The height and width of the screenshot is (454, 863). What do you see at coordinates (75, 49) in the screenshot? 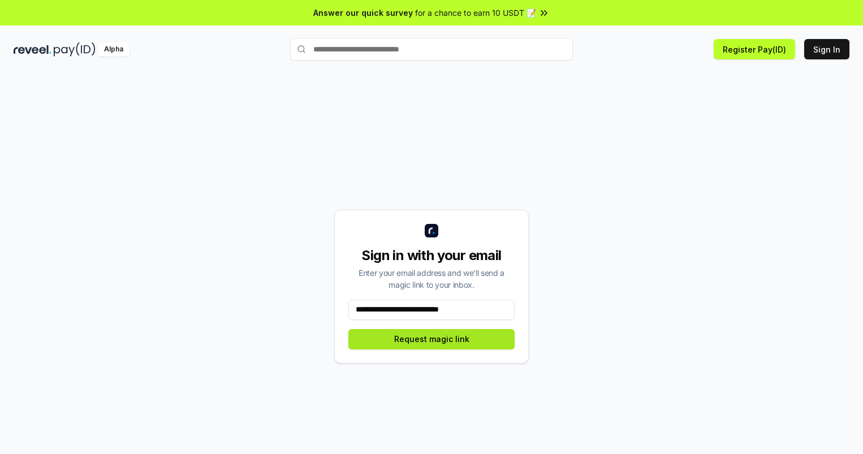
I see `img: pay_id` at bounding box center [75, 49].